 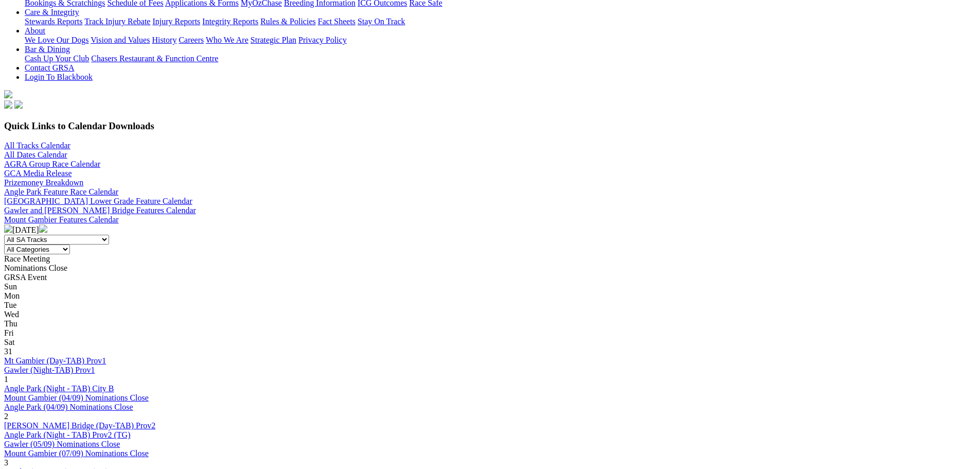 I want to click on a: Prizemoney Breakdown, so click(x=44, y=183).